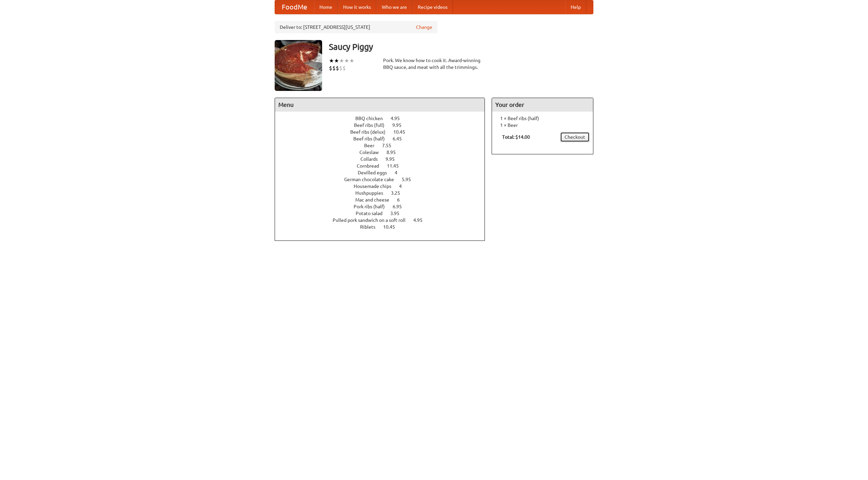 The height and width of the screenshot is (480, 868). Describe the element at coordinates (373, 146) in the screenshot. I see `span: Beer` at that location.